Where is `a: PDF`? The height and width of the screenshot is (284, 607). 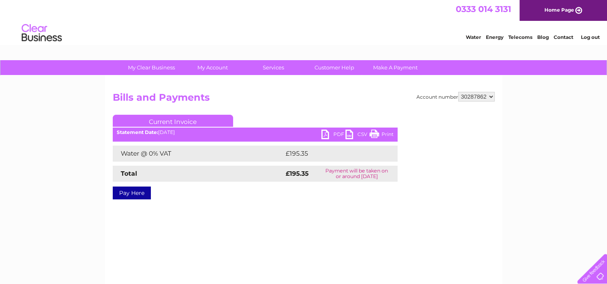 a: PDF is located at coordinates (334, 135).